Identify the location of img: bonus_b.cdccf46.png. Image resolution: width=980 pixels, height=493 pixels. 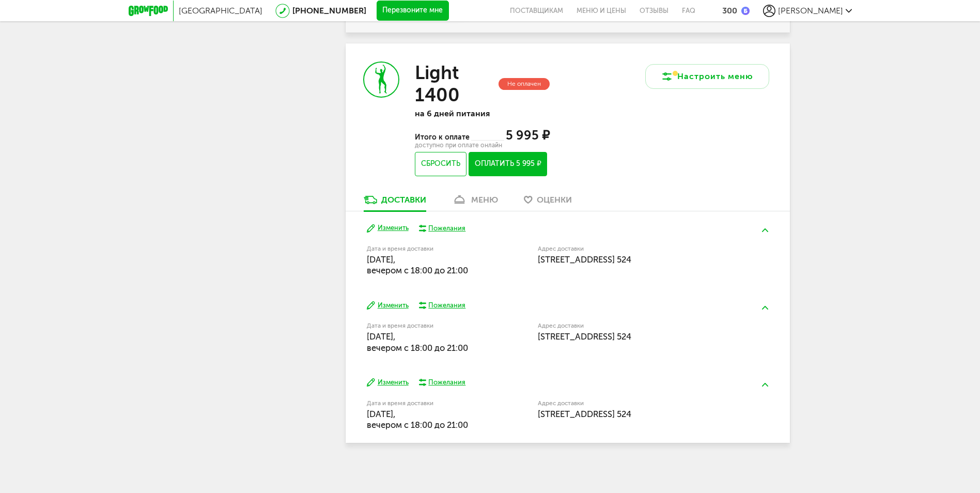
(746, 11).